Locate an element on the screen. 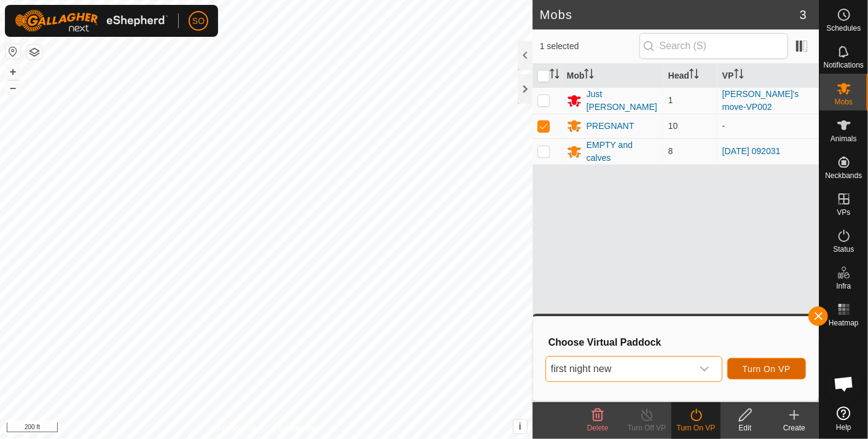 The height and width of the screenshot is (439, 868). span: first night new is located at coordinates (619, 369).